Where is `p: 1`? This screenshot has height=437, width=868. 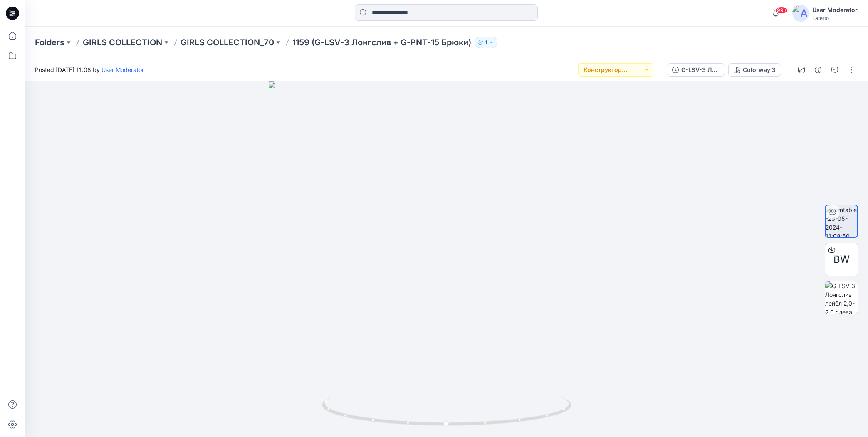
p: 1 is located at coordinates (486, 42).